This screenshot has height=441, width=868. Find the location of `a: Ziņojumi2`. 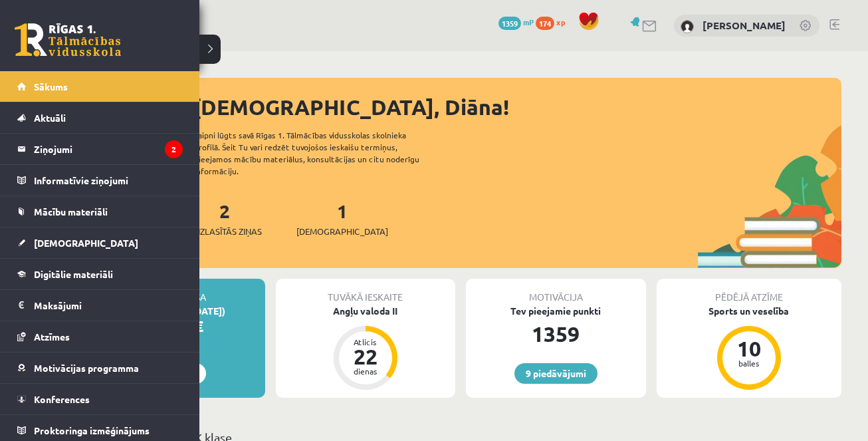

a: Ziņojumi2 is located at coordinates (100, 149).